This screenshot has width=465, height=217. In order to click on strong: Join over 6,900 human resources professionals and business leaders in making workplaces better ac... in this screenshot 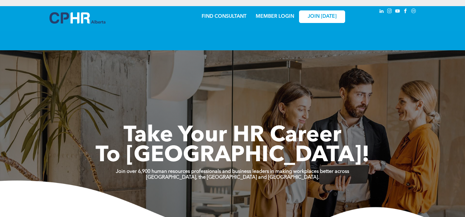, I will do `click(232, 172)`.